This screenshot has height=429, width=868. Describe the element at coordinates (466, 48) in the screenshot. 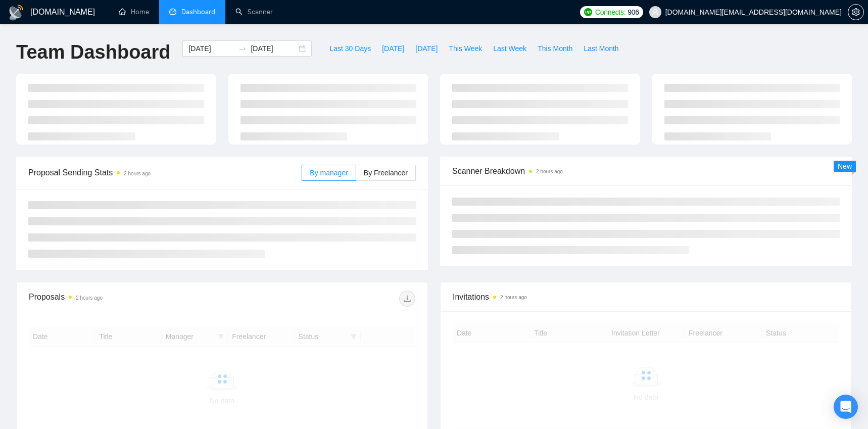

I see `button: This Week` at that location.